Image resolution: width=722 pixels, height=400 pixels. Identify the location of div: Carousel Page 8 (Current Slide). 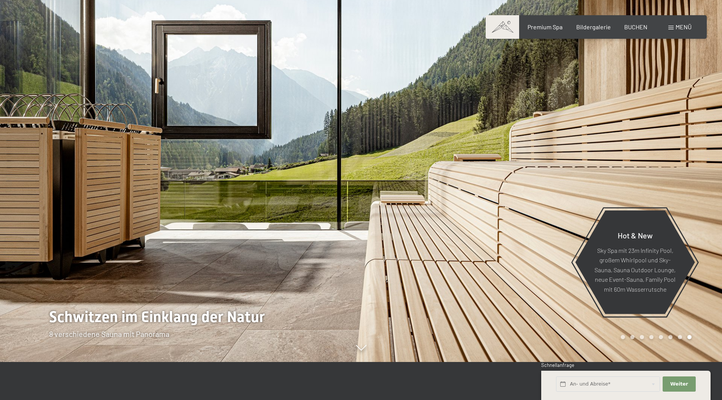
(689, 337).